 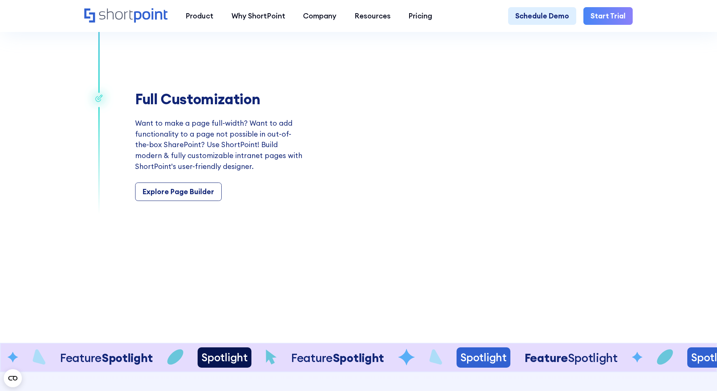 I want to click on a: Explore Page Builder, so click(x=178, y=192).